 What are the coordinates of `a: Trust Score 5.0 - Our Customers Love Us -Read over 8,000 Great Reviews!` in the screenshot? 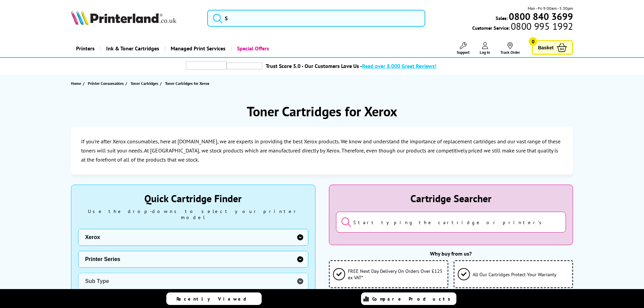 It's located at (350, 66).